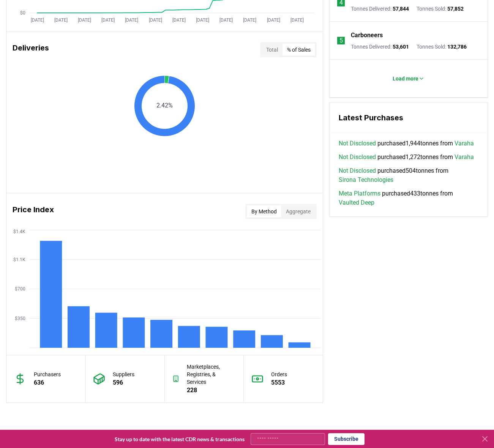  Describe the element at coordinates (211, 374) in the screenshot. I see `p: Marketplaces, Registries, & Services` at that location.